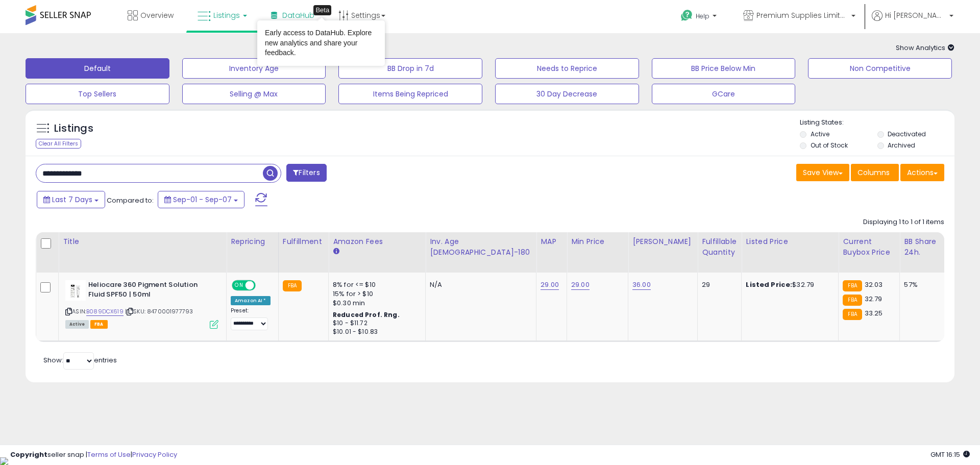 This screenshot has height=465, width=980. Describe the element at coordinates (802, 15) in the screenshot. I see `span: Premium Supplies Limited` at that location.